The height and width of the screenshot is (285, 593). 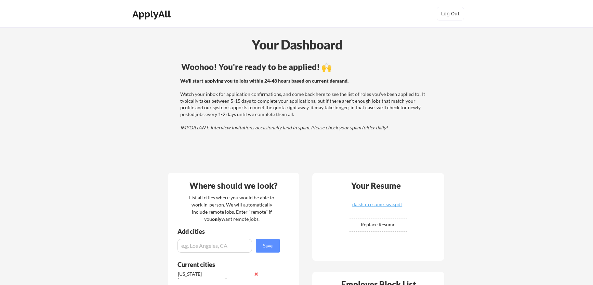 What do you see at coordinates (268, 246) in the screenshot?
I see `button: Save` at bounding box center [268, 246].